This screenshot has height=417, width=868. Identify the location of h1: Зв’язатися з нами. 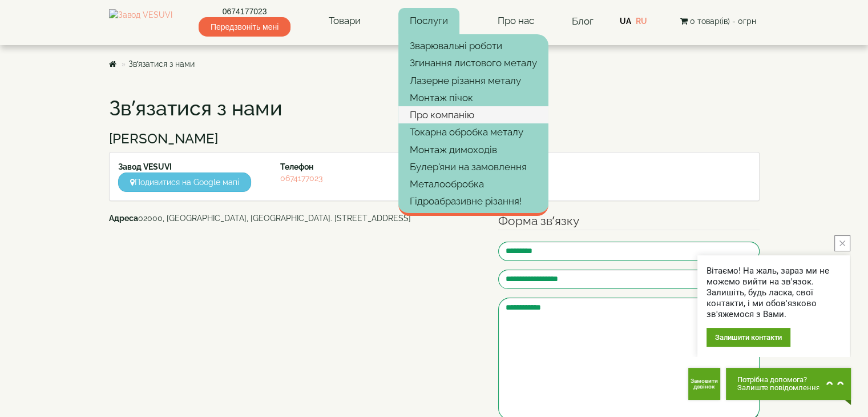
(435, 109).